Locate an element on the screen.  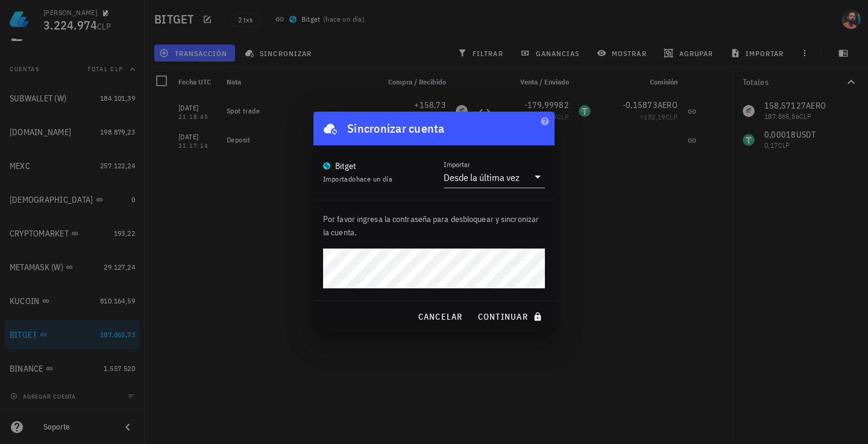
div: Bitget is located at coordinates (345, 166).